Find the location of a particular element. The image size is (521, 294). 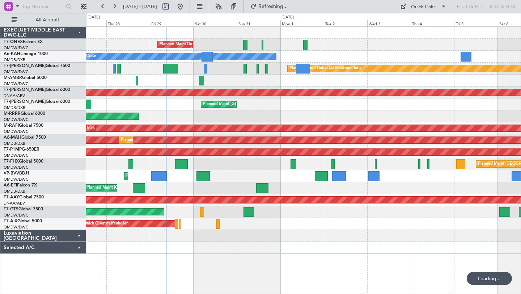

div: Mon 1 is located at coordinates (302, 23).